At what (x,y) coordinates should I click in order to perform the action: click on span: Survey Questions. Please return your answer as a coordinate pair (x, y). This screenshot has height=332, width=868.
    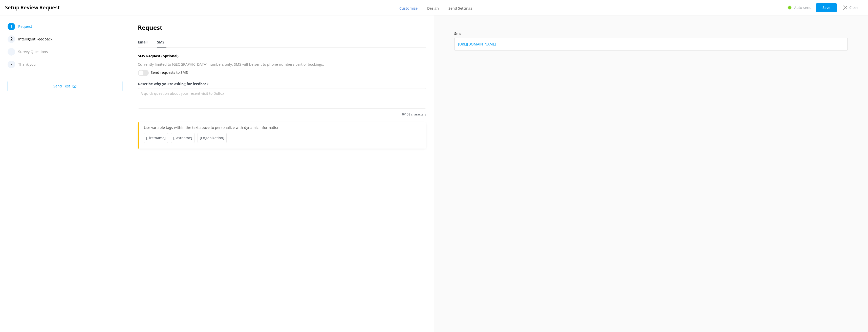
    Looking at the image, I should click on (33, 52).